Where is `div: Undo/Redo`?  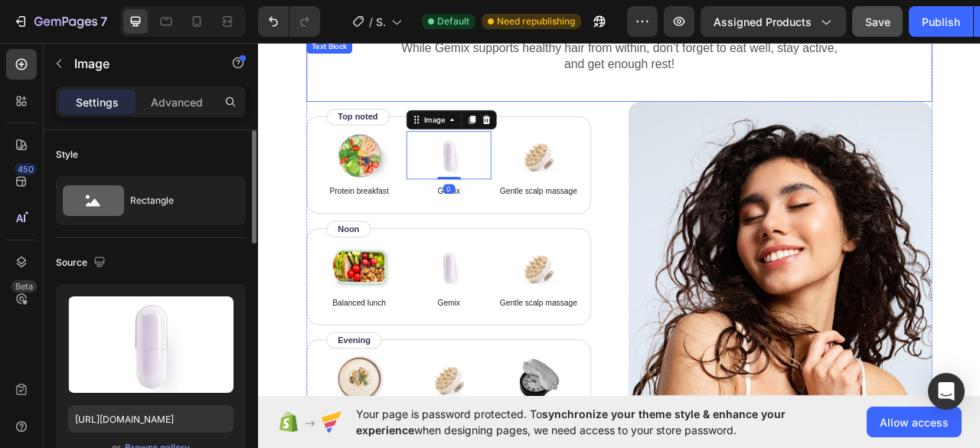
div: Undo/Redo is located at coordinates (289, 22).